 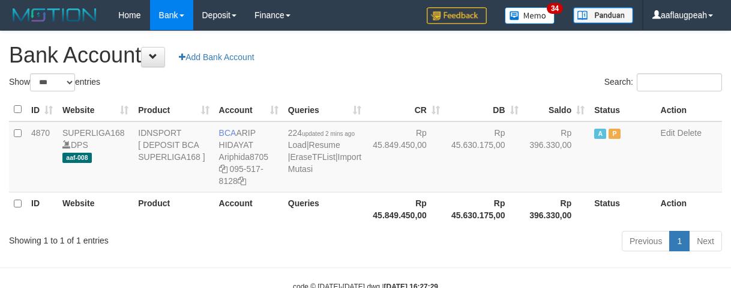 What do you see at coordinates (174, 208) in the screenshot?
I see `th: Product` at bounding box center [174, 208].